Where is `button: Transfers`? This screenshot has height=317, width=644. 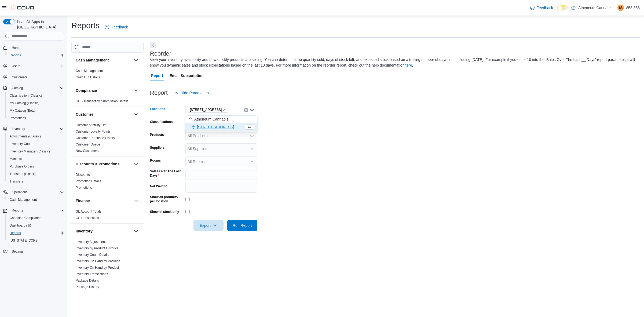 button: Transfers is located at coordinates (36, 182).